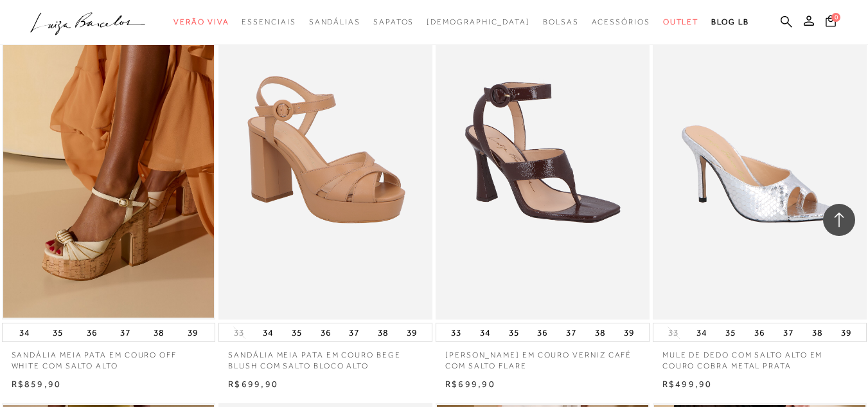 The height and width of the screenshot is (407, 868). I want to click on img: SANDÁLIA EM COURO VERNIZ CAFÉ COM SALTO FLARE, so click(542, 158).